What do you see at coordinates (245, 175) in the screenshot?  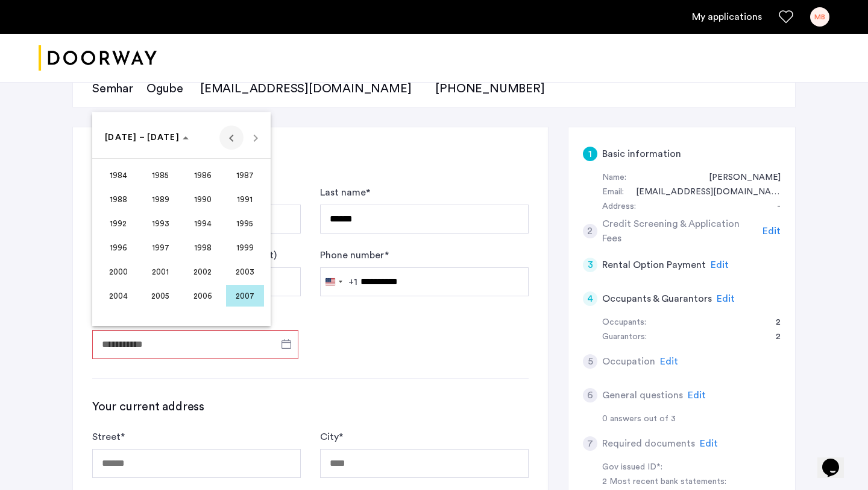 I see `button: 1987` at bounding box center [245, 175].